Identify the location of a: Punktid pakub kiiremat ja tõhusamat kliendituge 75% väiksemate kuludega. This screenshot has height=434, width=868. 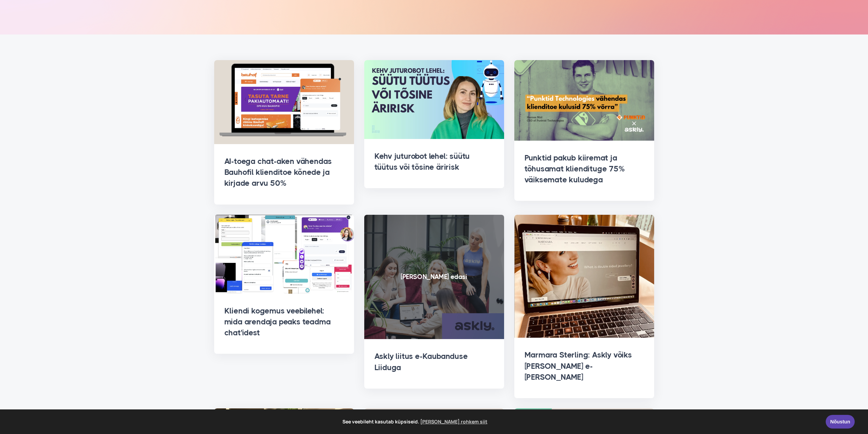
(575, 168).